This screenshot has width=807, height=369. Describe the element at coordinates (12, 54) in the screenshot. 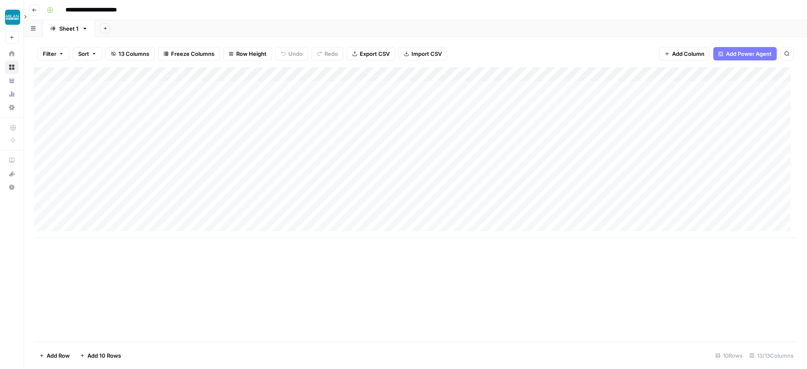

I see `a: Home` at that location.